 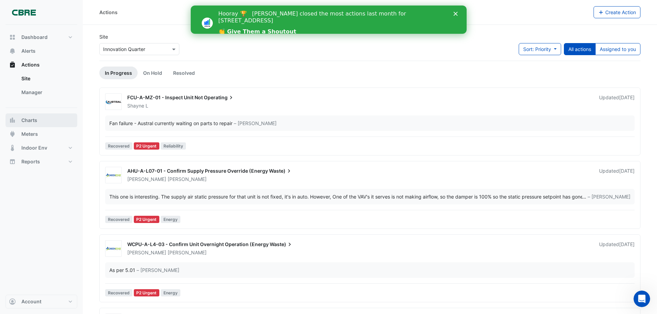 I want to click on div: Close, so click(x=266, y=8).